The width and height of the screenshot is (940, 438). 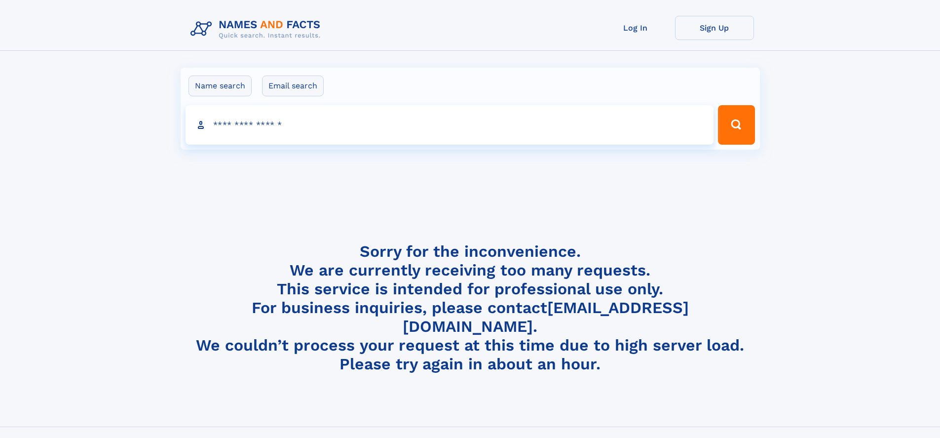 I want to click on label: Name search, so click(x=220, y=86).